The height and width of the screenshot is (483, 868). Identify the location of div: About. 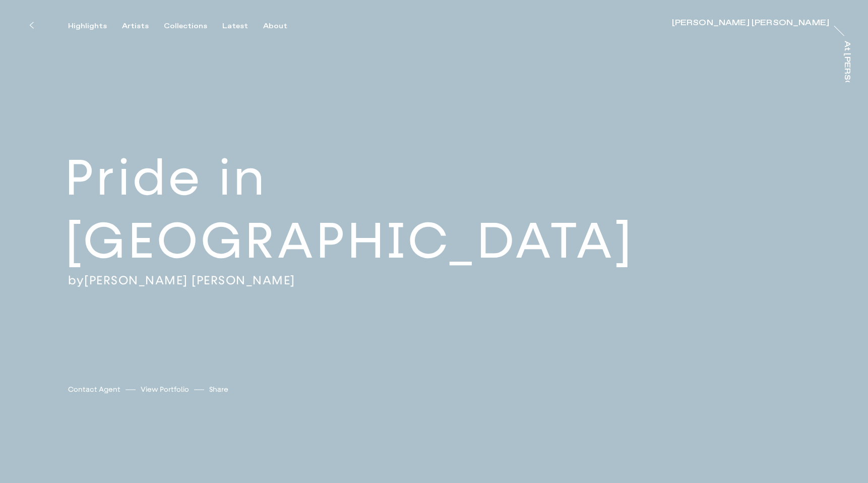
(275, 26).